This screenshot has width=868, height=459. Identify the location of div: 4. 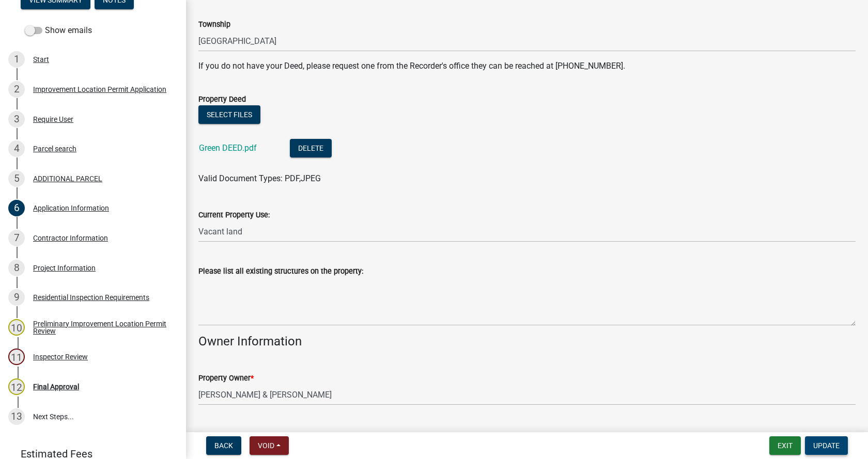
(16, 149).